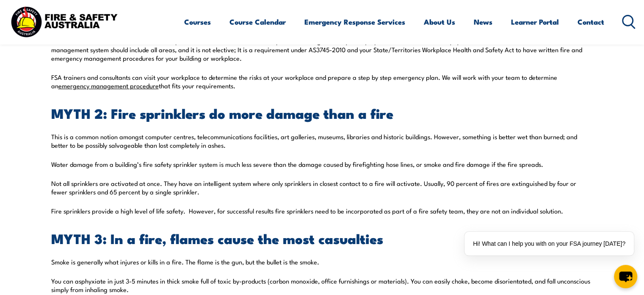  I want to click on a: Emergency Response Services, so click(355, 21).